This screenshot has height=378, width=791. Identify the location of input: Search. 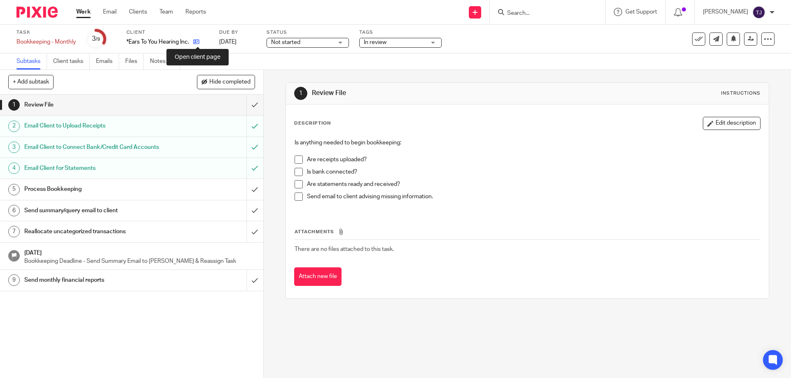
(543, 14).